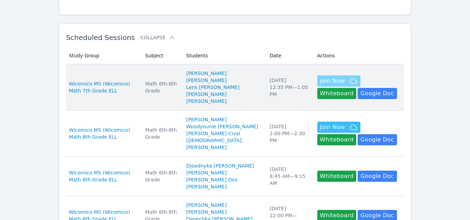 This screenshot has width=470, height=220. What do you see at coordinates (162, 56) in the screenshot?
I see `th: Subject` at bounding box center [162, 56].